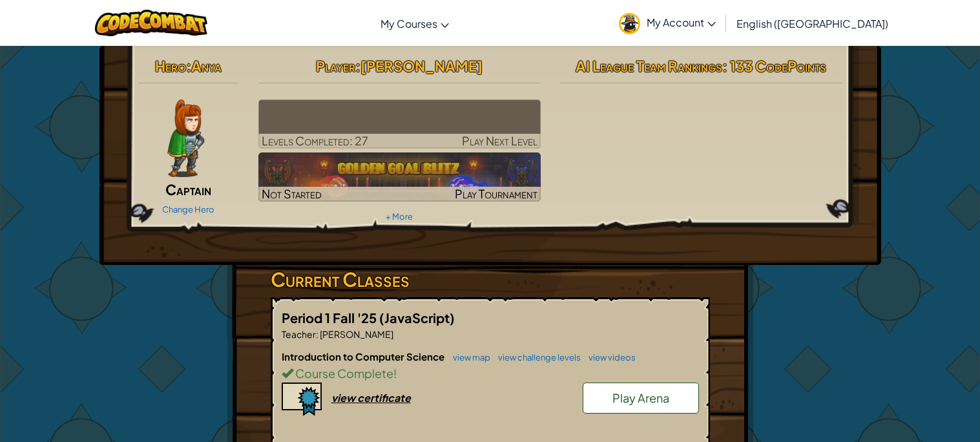 Image resolution: width=980 pixels, height=442 pixels. What do you see at coordinates (364, 356) in the screenshot?
I see `span: Introduction to Computer Science` at bounding box center [364, 356].